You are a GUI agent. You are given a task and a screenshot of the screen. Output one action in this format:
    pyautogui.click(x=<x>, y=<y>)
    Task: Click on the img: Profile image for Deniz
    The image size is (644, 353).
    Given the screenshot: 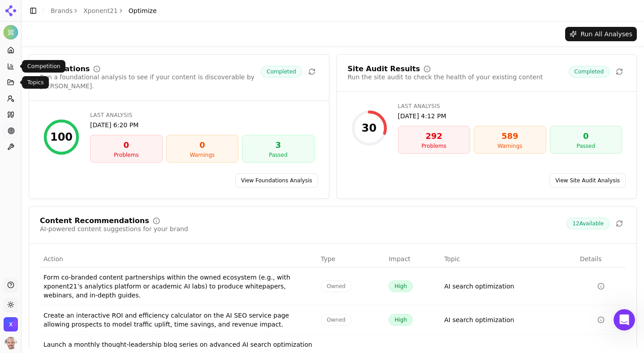 What is the action you would take?
    pyautogui.click(x=46, y=12)
    